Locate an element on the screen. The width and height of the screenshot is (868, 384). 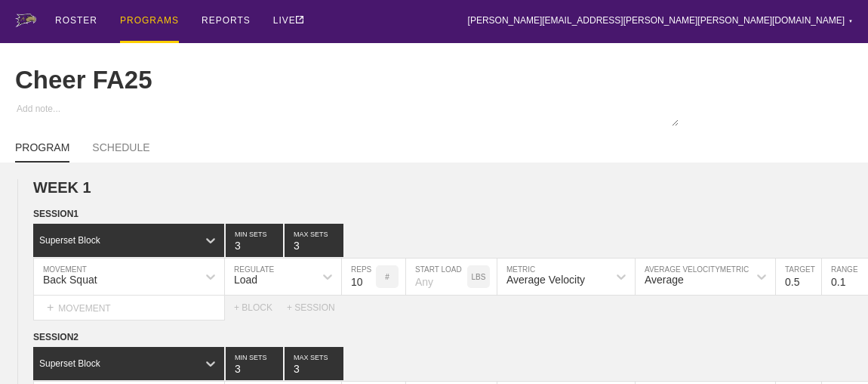
div: Average Velocity is located at coordinates (546, 280).